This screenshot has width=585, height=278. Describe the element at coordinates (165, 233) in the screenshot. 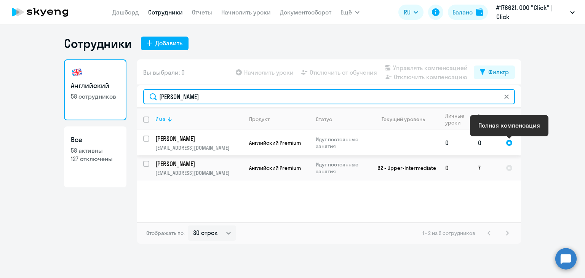

I see `span: Отображать по:` at that location.